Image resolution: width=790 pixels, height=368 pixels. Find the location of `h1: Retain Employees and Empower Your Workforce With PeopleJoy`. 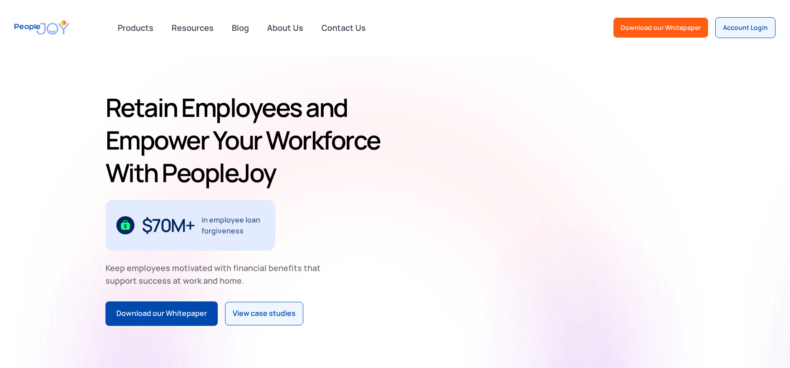

h1: Retain Employees and Empower Your Workforce With PeopleJoy is located at coordinates (249, 140).